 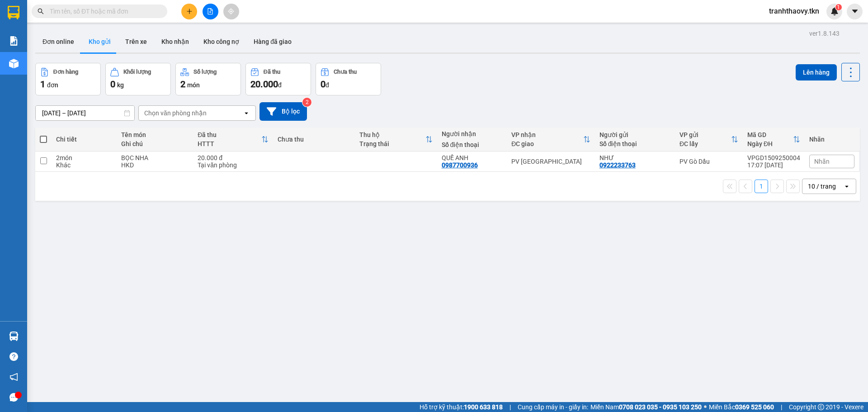 What do you see at coordinates (103, 11) in the screenshot?
I see `input: Tìm tên, số ĐT hoặc mã đơn` at bounding box center [103, 11].